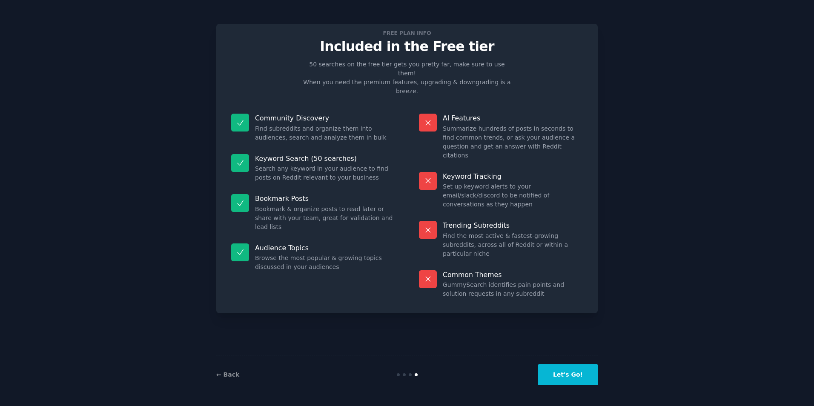 Image resolution: width=814 pixels, height=406 pixels. What do you see at coordinates (407, 78) in the screenshot?
I see `p: 50 searches on the free tier gets you pretty far, make sure to use them! When you need the premiu...` at bounding box center [407, 78].